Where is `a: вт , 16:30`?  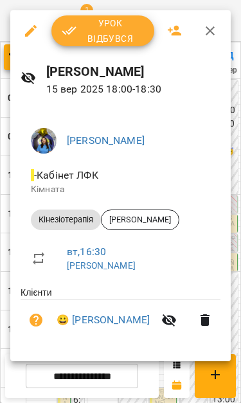 a: вт , 16:30 is located at coordinates (86, 251).